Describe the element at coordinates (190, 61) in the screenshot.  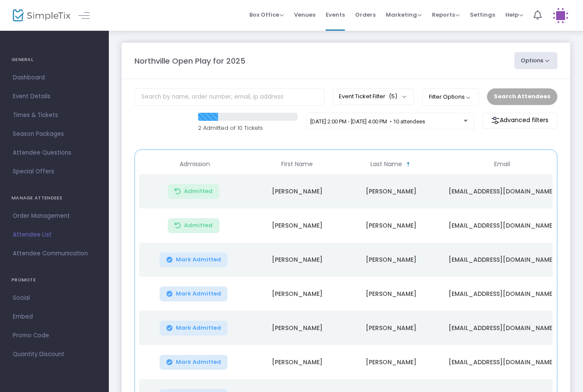
I see `m-panel-title: Northville Open Play for 2025` at that location.